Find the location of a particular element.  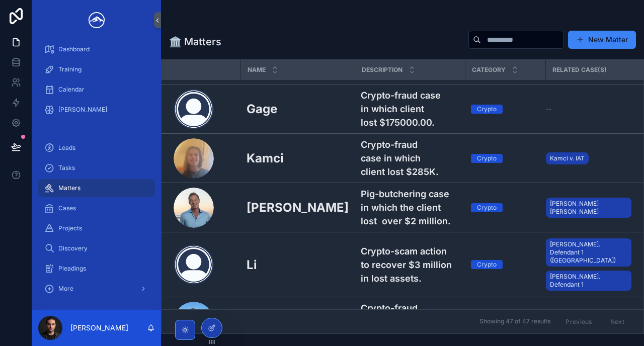

h2: Gage is located at coordinates (261, 108).